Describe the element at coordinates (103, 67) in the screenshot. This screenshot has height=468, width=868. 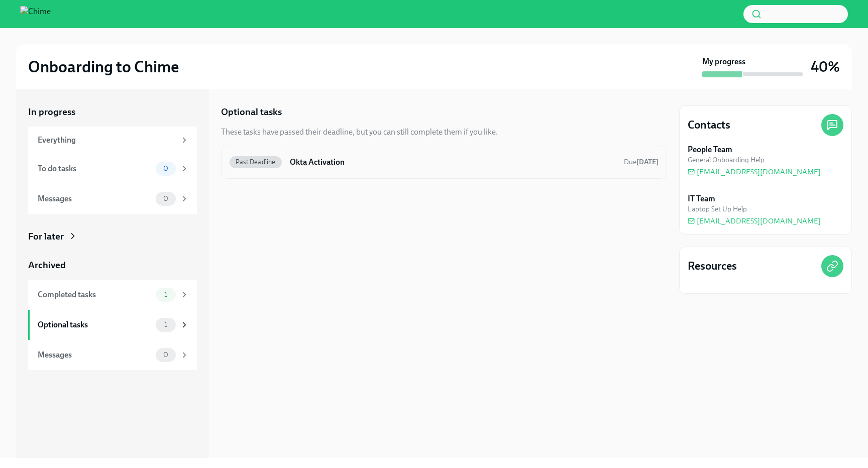
I see `h2: Onboarding to Chime` at that location.